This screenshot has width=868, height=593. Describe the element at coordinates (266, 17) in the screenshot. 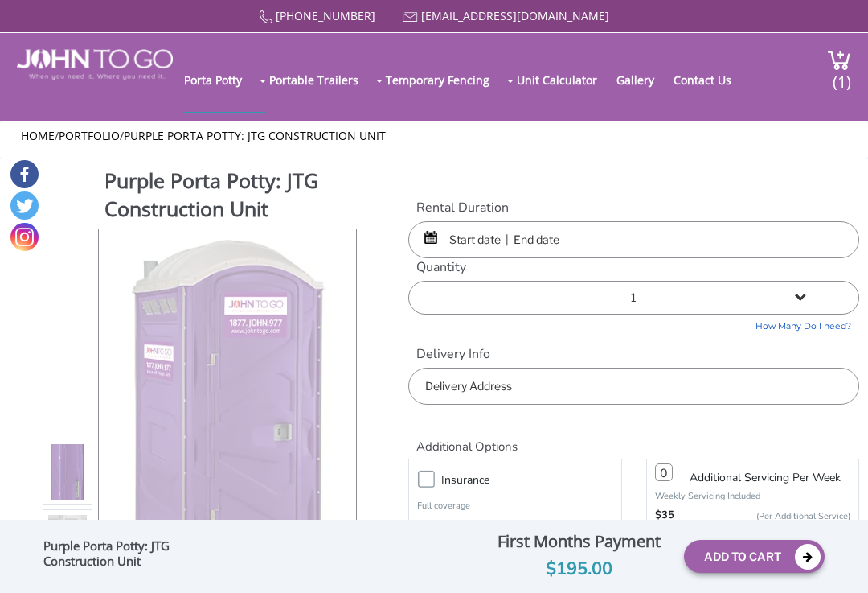

I see `img: Call` at that location.